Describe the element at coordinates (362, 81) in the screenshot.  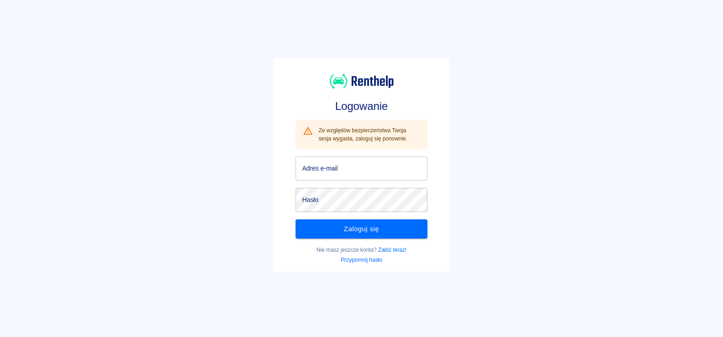
I see `img: Renthelp logo` at that location.